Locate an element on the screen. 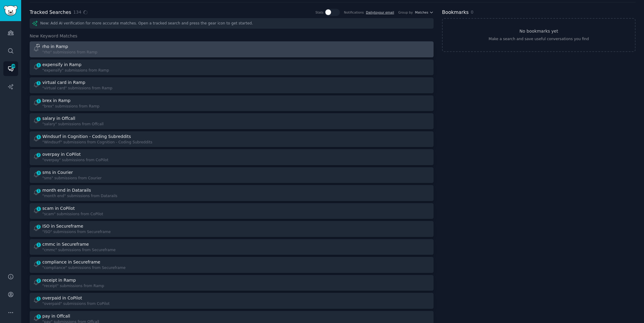 The height and width of the screenshot is (323, 644). a: 188 is located at coordinates (10, 69).